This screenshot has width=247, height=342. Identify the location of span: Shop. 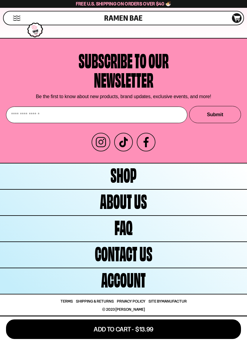
(123, 174).